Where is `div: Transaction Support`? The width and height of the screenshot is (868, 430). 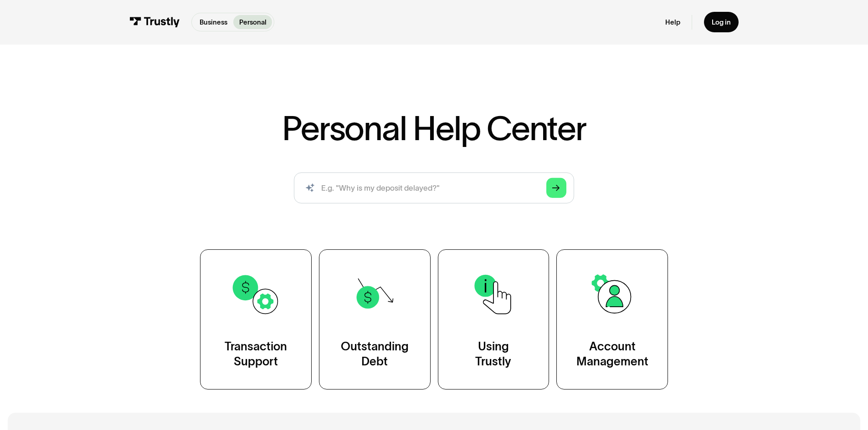 div: Transaction Support is located at coordinates (255, 355).